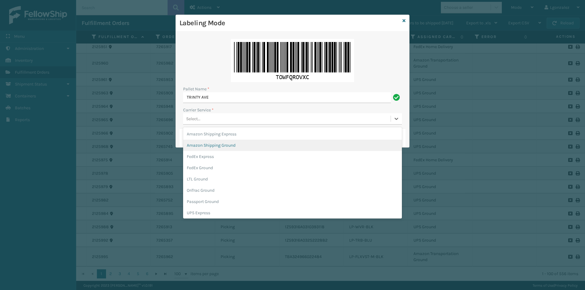  What do you see at coordinates (292, 179) in the screenshot?
I see `div: LTL Ground` at bounding box center [292, 179].